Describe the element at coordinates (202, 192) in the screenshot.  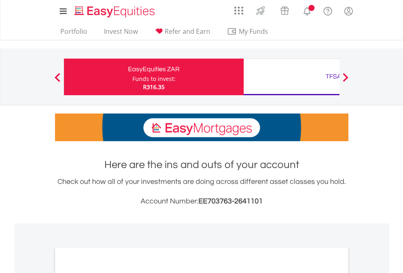
I see `div: Check out how all of your investments are doing across different asset classes you hold.` at that location.